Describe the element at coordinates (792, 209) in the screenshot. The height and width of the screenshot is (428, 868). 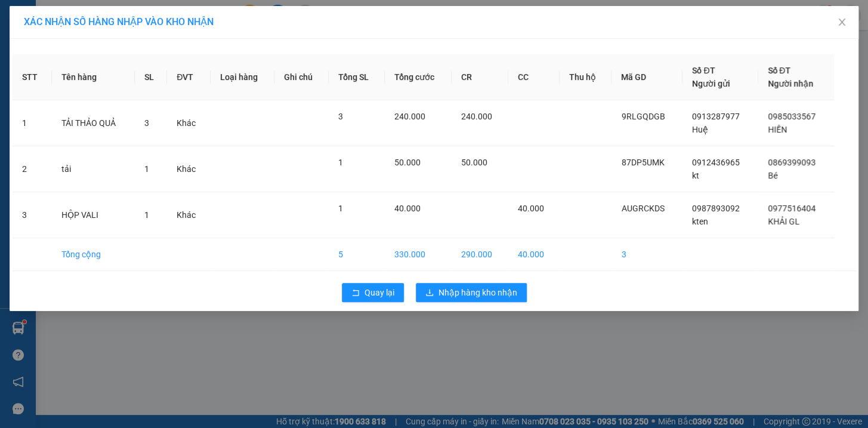
I see `span: 0977516404` at that location.